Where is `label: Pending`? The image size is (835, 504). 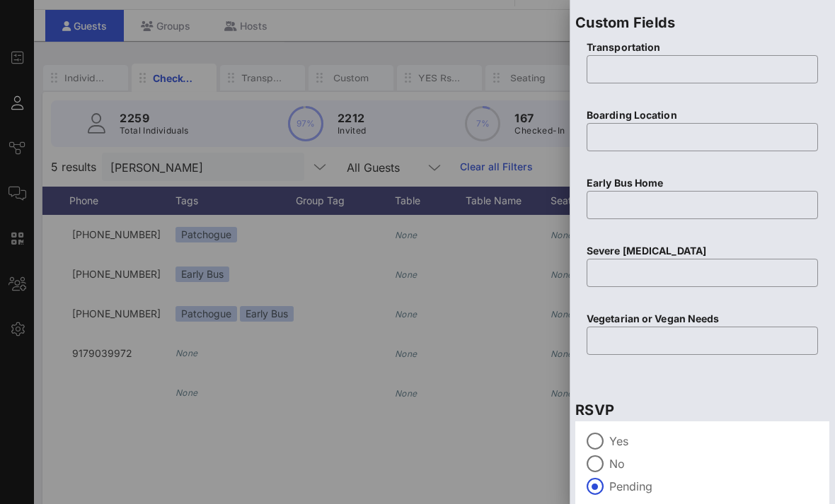
label: Pending is located at coordinates (713, 487).